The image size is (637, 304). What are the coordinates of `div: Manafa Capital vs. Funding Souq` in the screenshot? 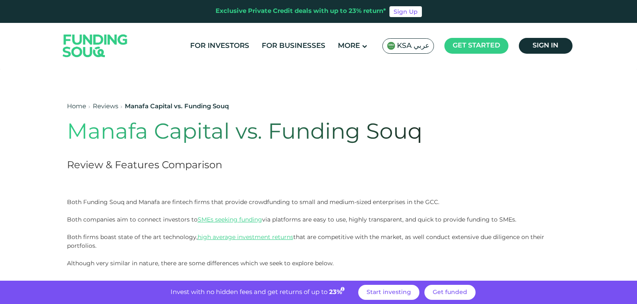 It's located at (177, 107).